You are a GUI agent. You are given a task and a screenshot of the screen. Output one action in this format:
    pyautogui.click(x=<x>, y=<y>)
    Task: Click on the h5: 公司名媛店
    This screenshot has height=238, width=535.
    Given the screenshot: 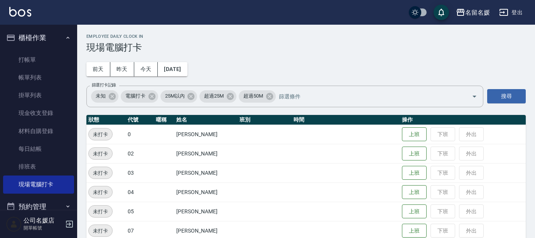 What is the action you would take?
    pyautogui.click(x=43, y=221)
    